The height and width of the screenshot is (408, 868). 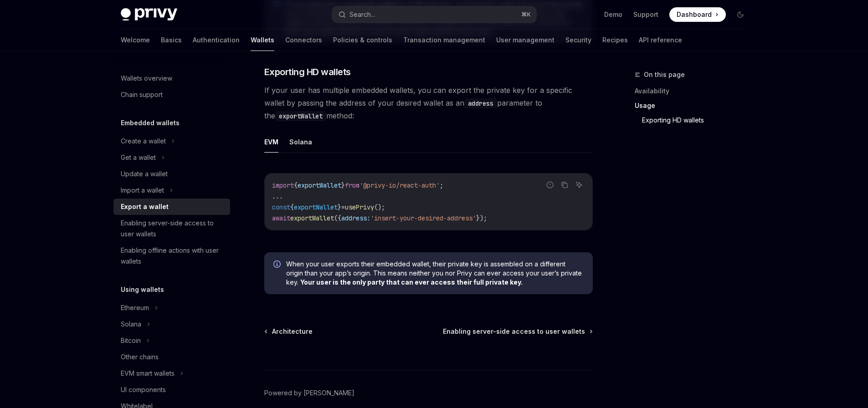 What do you see at coordinates (695, 91) in the screenshot?
I see `a: Availability` at bounding box center [695, 91].